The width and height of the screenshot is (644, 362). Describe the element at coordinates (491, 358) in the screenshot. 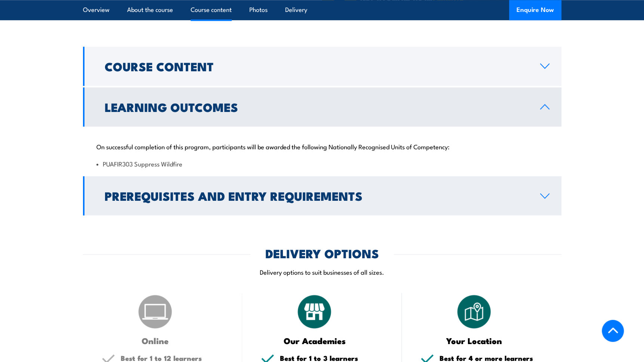

I see `h5: Best for 4 or more learners` at that location.